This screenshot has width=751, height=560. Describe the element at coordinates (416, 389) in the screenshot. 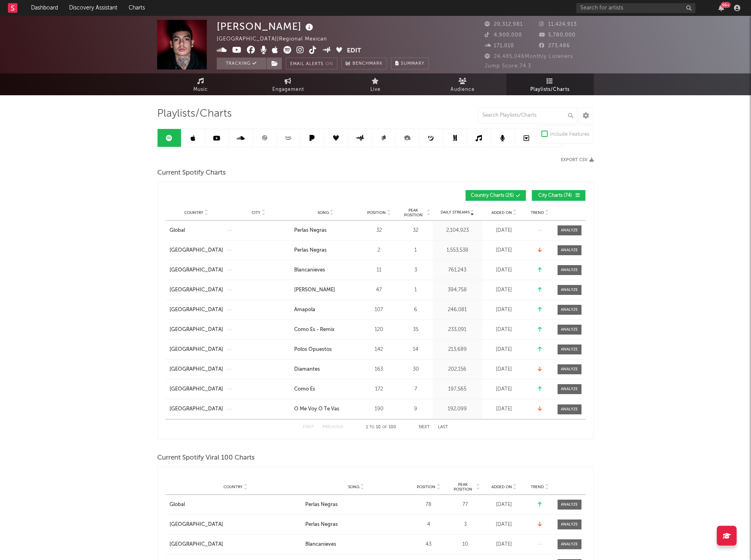

I see `div: 7` at that location.